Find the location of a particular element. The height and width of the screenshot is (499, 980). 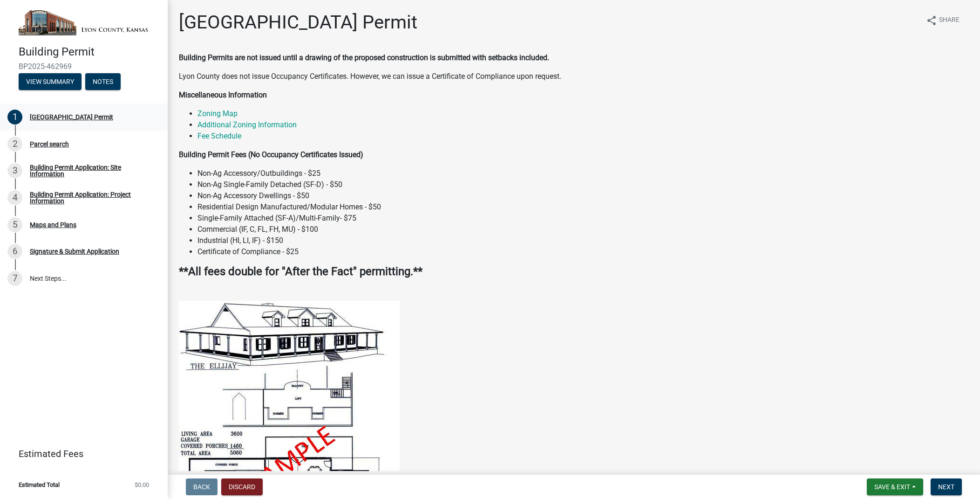

li: Single-Family Attached (SF-A)/Multi-Family- $75 is located at coordinates (583, 218).